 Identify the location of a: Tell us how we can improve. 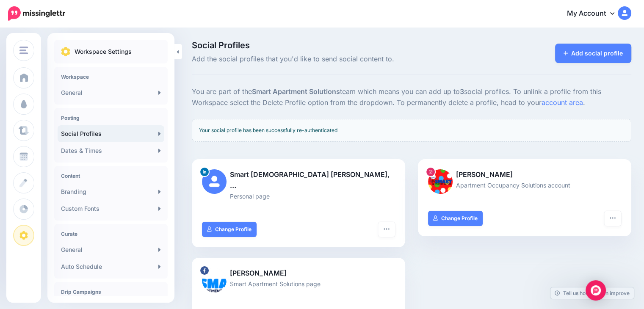
(592, 293).